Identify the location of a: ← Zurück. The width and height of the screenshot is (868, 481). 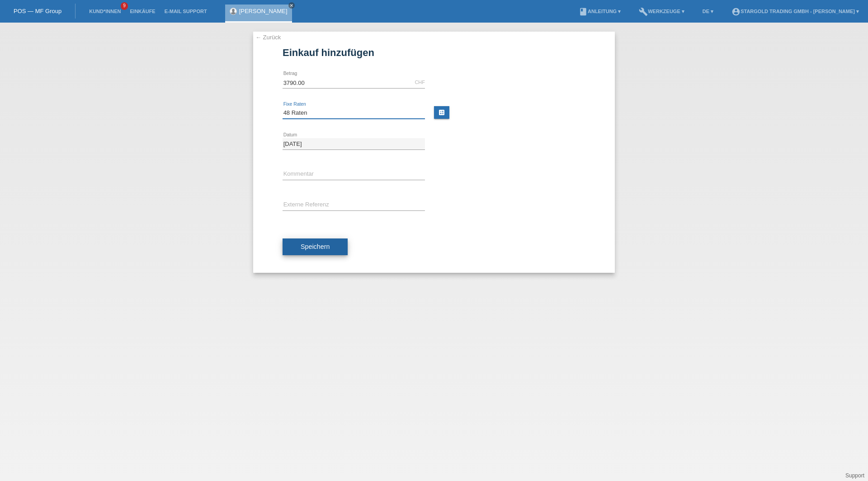
(268, 37).